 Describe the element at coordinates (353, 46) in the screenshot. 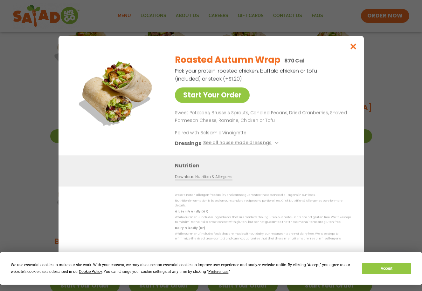

I see `button: Close modal` at that location.